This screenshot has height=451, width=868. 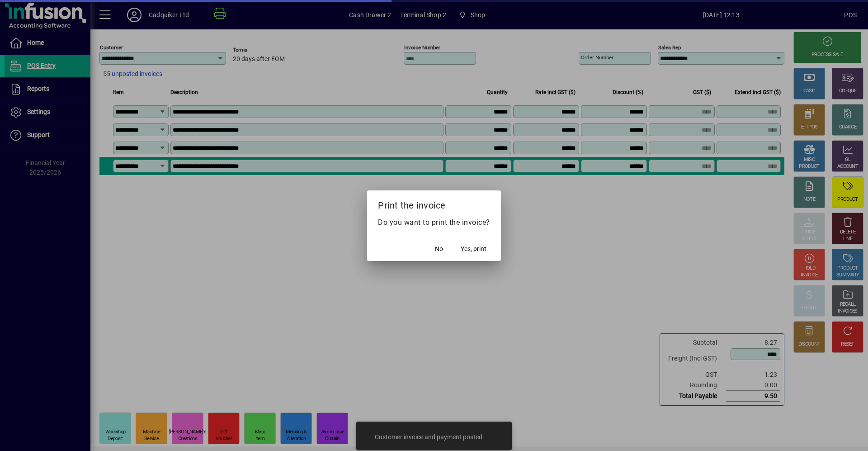 I want to click on span: Yes, print, so click(x=474, y=249).